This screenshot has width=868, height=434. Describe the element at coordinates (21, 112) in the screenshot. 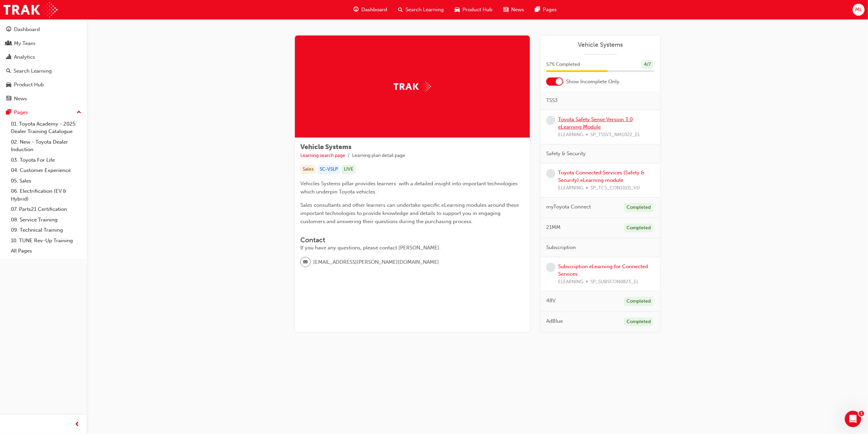

I see `div: Pages` at that location.